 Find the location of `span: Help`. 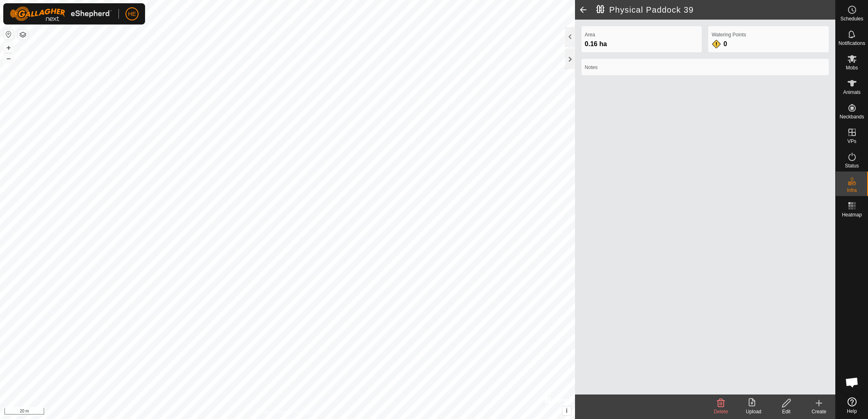

span: Help is located at coordinates (852, 411).